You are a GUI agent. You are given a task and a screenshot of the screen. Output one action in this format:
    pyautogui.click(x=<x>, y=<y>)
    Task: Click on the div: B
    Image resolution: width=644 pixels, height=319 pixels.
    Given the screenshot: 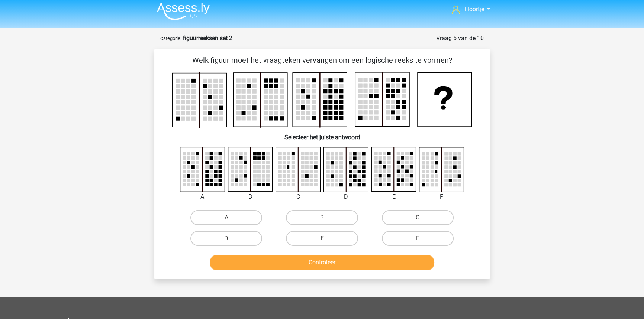 What is the action you would take?
    pyautogui.click(x=250, y=197)
    